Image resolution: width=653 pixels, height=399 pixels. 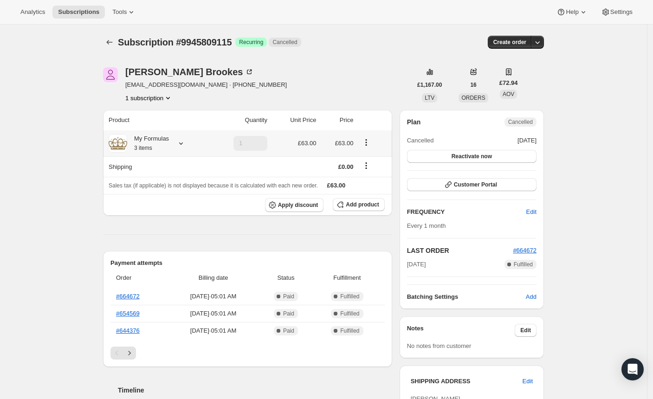 What do you see at coordinates (475, 185) in the screenshot?
I see `span: Customer Portal` at bounding box center [475, 185].